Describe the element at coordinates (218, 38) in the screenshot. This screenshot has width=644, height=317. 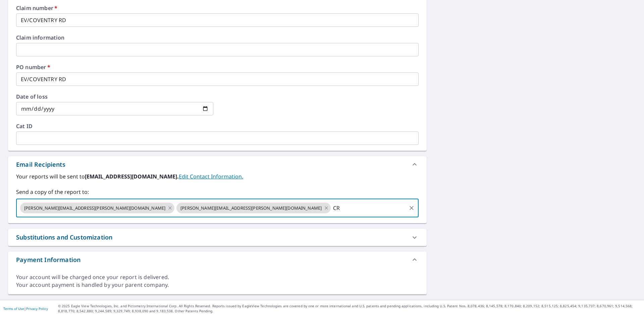
I see `label: Claim information` at that location.